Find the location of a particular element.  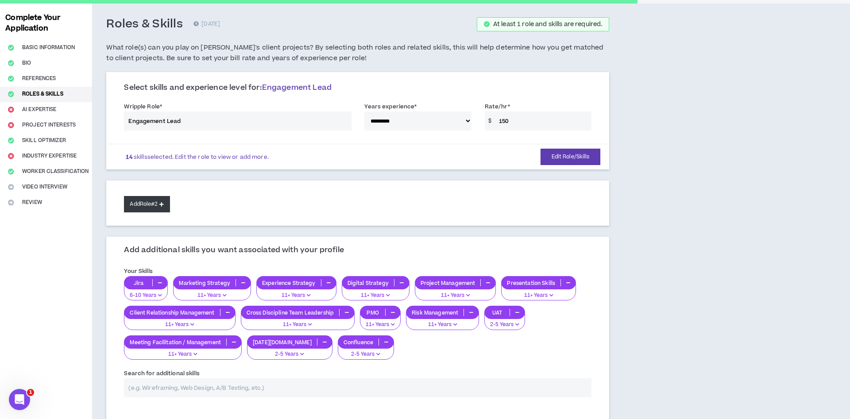

h3: Roles & Skills is located at coordinates (144, 24).